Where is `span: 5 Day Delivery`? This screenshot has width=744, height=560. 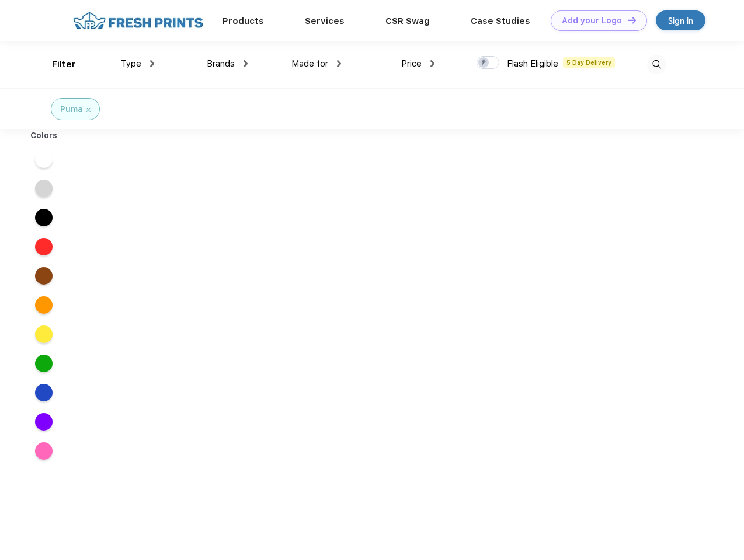 span: 5 Day Delivery is located at coordinates (588, 63).